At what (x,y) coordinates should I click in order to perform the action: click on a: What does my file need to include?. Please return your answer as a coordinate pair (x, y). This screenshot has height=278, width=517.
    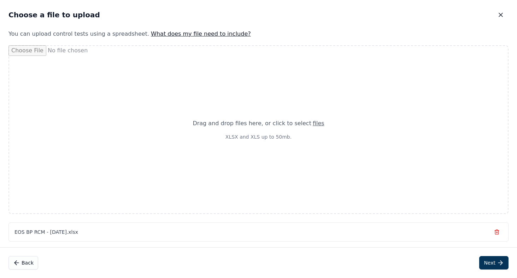
    Looking at the image, I should click on (201, 34).